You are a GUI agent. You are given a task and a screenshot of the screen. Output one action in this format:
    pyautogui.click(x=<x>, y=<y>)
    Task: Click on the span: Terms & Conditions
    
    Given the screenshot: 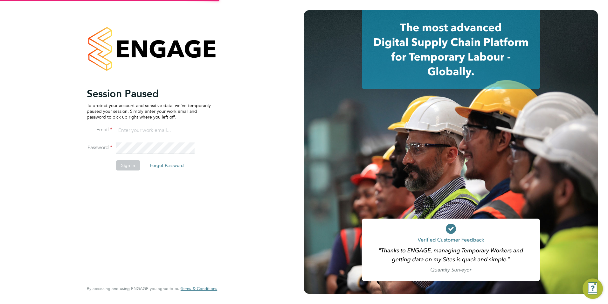 What is the action you would take?
    pyautogui.click(x=199, y=288)
    